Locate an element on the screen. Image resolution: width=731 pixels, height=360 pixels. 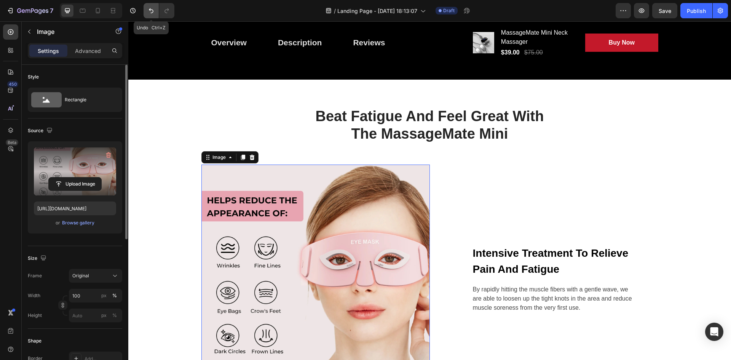
div: Open Intercom Messenger is located at coordinates (714, 331).